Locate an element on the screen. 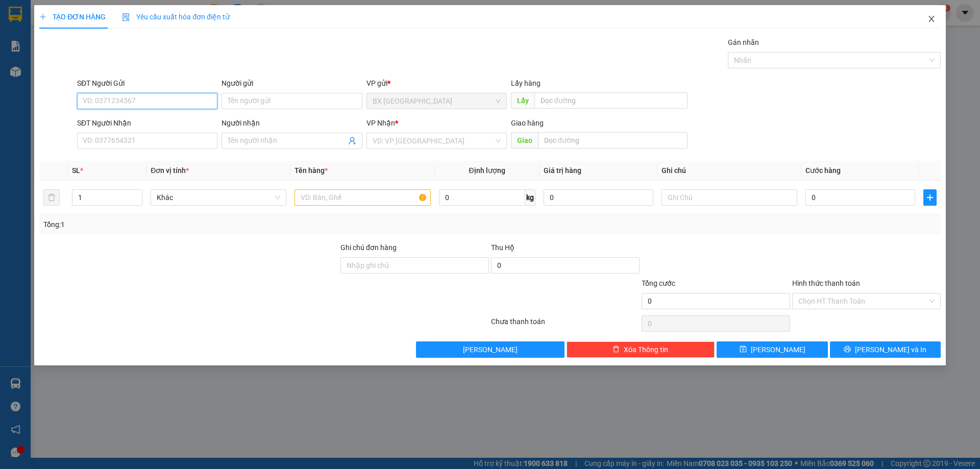 The width and height of the screenshot is (980, 469). span: Thu Hộ is located at coordinates (503, 247).